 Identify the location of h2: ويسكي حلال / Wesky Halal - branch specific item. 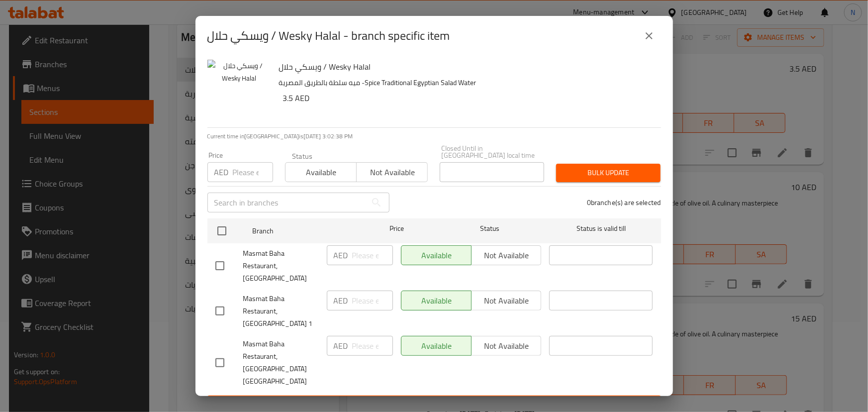
(329, 36).